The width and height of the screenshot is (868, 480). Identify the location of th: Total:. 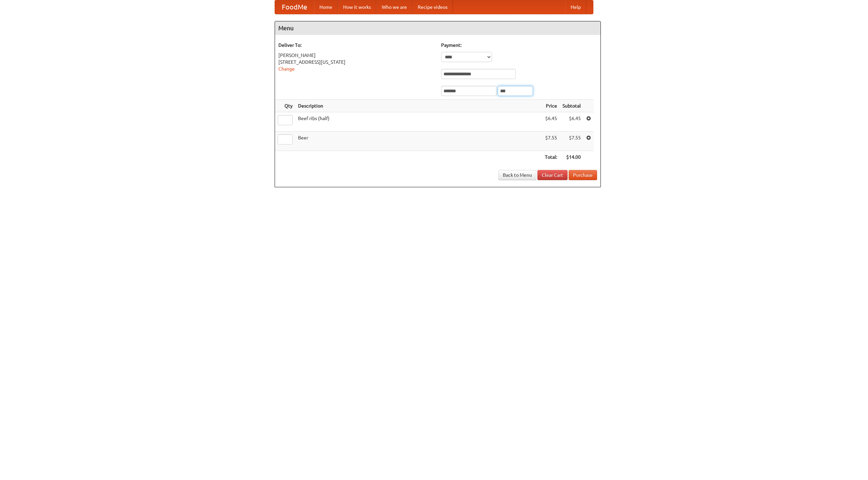
(551, 157).